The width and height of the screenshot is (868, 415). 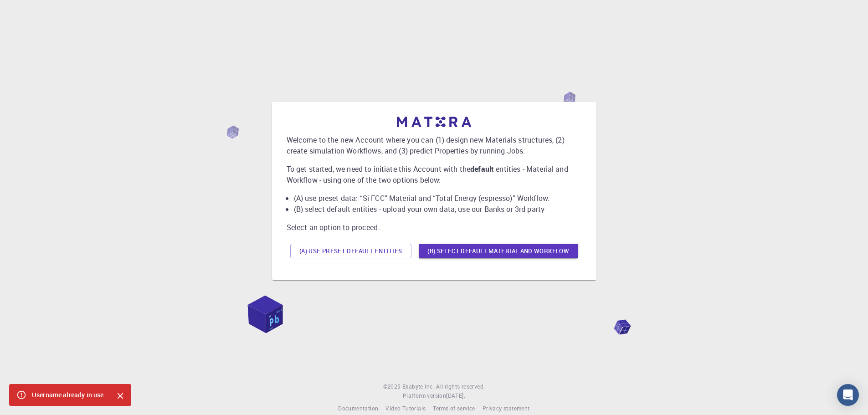 What do you see at coordinates (506, 408) in the screenshot?
I see `span: Privacy statement` at bounding box center [506, 408].